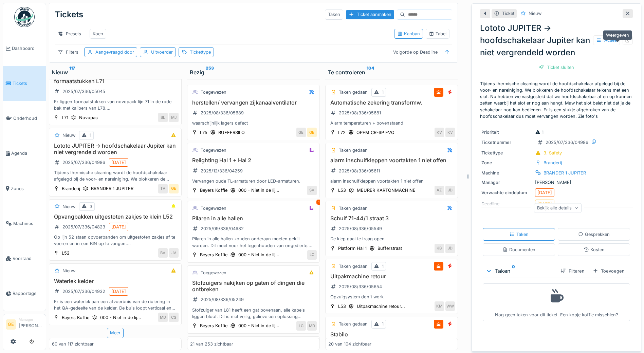 The width and height of the screenshot is (644, 353). What do you see at coordinates (519, 249) in the screenshot?
I see `div: Documenten` at bounding box center [519, 249].